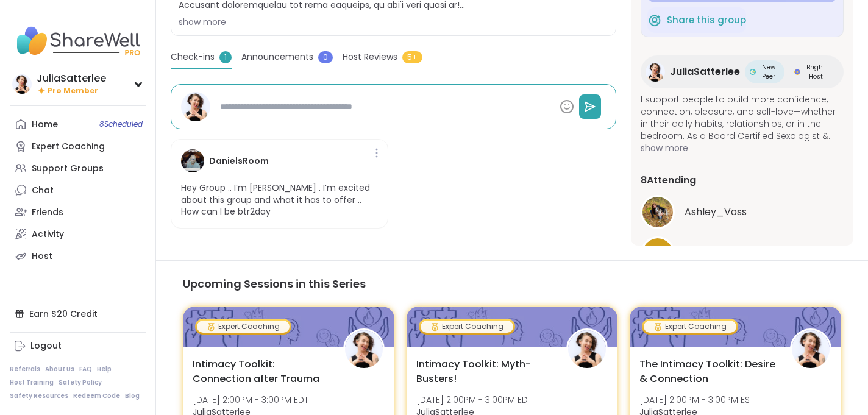 This screenshot has width=868, height=415. What do you see at coordinates (193, 57) in the screenshot?
I see `span: Check-ins` at bounding box center [193, 57].